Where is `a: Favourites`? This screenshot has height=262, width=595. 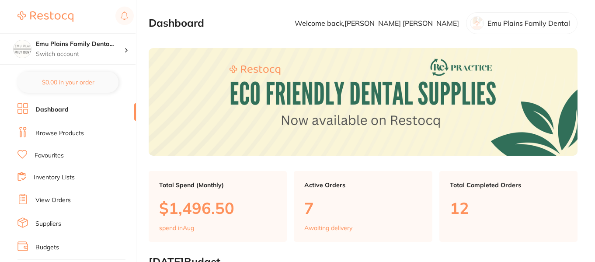
a: Favourites is located at coordinates (49, 156).